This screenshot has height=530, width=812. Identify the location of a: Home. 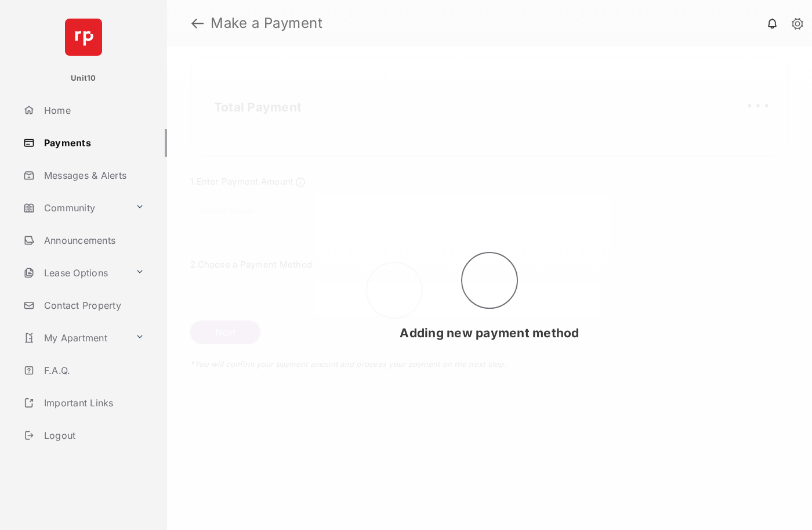
(93, 110).